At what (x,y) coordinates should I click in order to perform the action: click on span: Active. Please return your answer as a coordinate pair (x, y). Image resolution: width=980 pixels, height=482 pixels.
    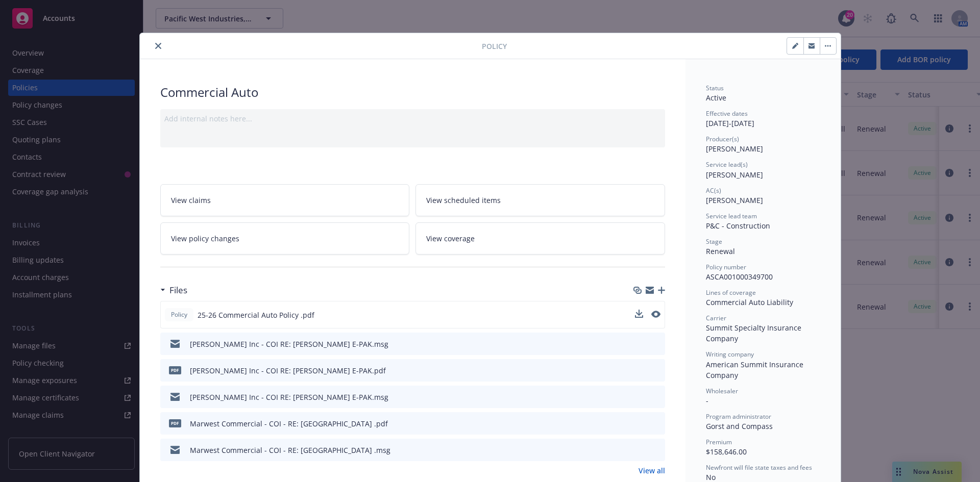
    Looking at the image, I should click on (716, 98).